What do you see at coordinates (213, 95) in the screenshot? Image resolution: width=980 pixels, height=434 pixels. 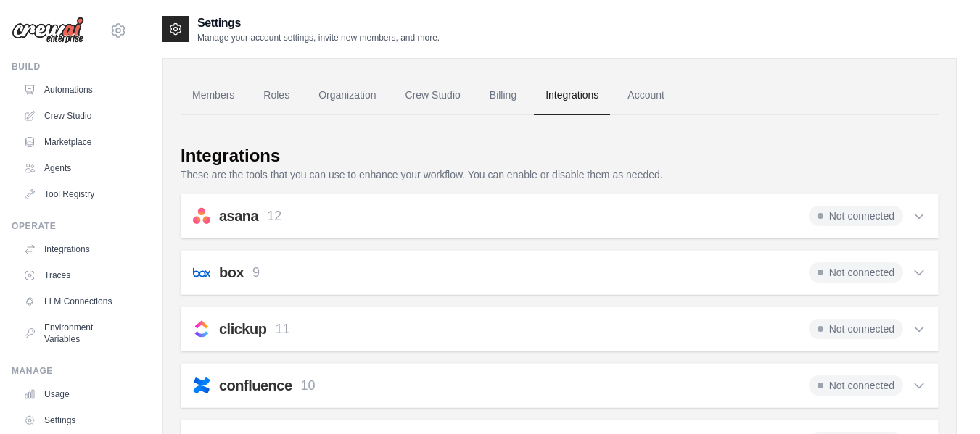 I see `a: Members` at bounding box center [213, 95].